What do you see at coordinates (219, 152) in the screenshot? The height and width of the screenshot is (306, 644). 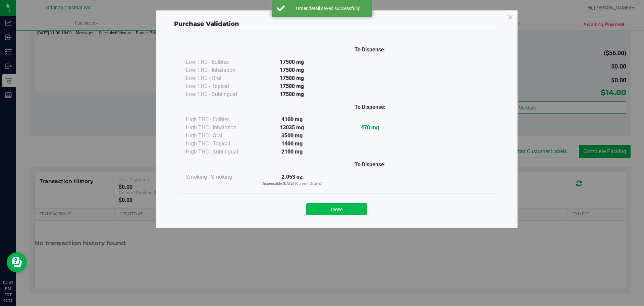 I see `div: High THC - Sublingual` at bounding box center [219, 152].